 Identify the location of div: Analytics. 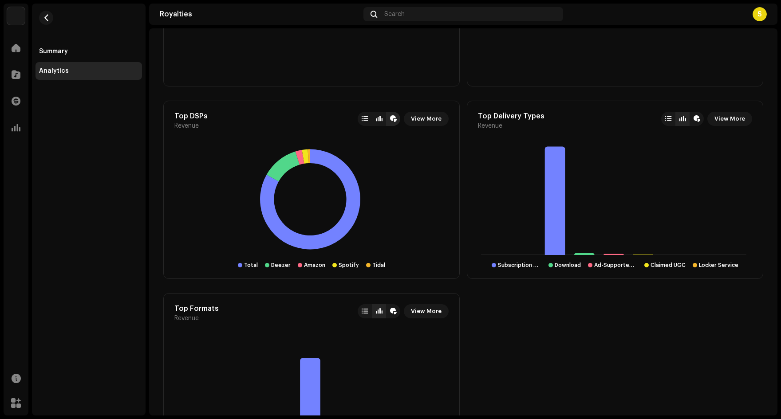
(54, 71).